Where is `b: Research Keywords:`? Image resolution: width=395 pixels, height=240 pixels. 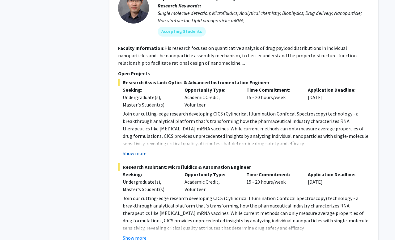 b: Research Keywords: is located at coordinates (179, 6).